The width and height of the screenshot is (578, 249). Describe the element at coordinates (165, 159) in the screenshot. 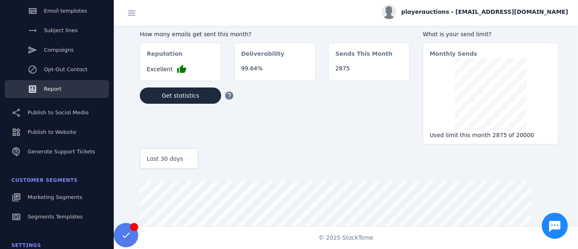

I see `span: Last 30 days` at that location.